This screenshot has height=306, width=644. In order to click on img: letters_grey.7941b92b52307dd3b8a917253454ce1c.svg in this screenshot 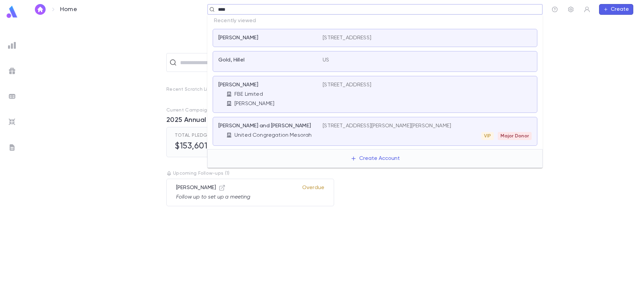, I will do `click(12, 148)`.